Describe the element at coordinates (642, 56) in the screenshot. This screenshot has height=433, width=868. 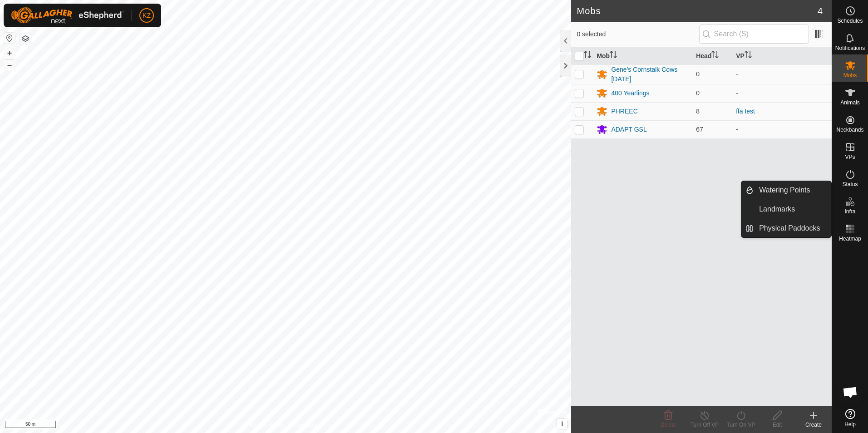
I see `th: Mob` at that location.